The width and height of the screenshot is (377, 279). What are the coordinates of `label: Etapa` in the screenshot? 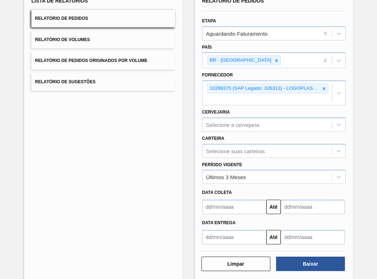 It's located at (209, 21).